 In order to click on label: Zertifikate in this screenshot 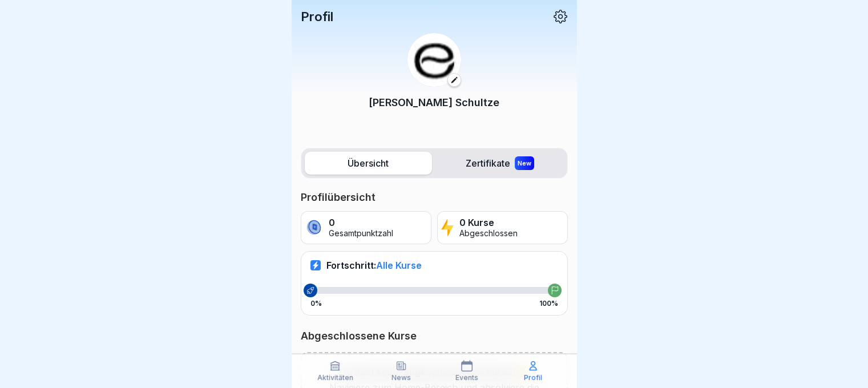, I will do `click(500, 163)`.